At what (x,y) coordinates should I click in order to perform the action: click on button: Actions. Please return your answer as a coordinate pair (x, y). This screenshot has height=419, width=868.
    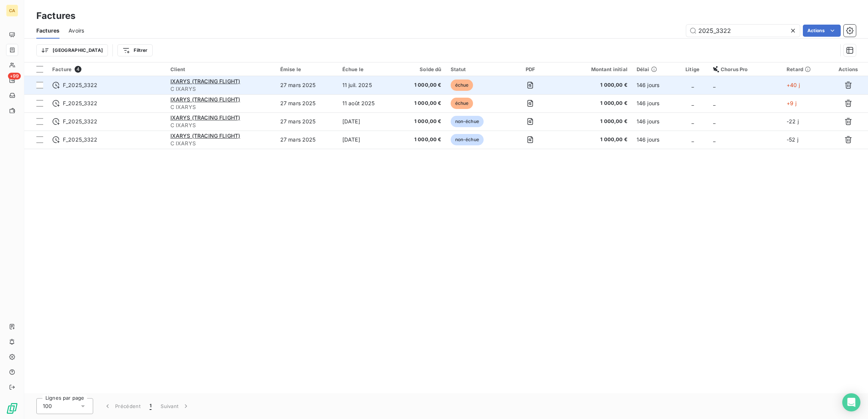
    Looking at the image, I should click on (822, 30).